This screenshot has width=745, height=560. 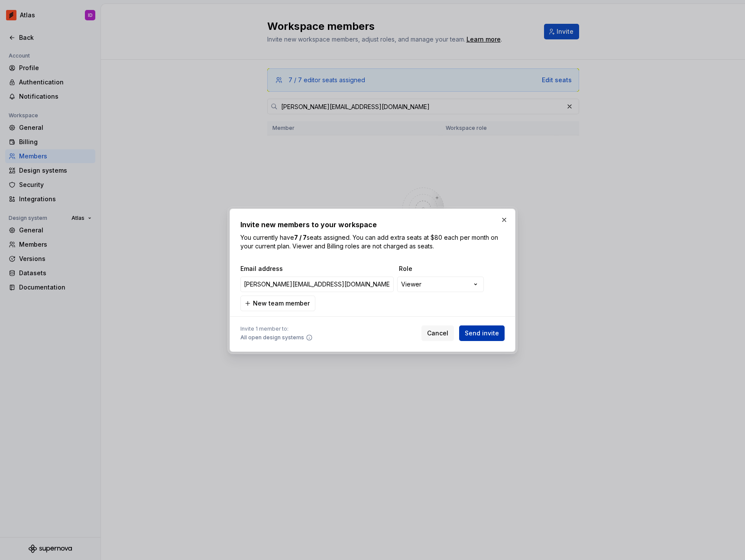 What do you see at coordinates (300, 237) in the screenshot?
I see `b: 7 / 7` at bounding box center [300, 237].